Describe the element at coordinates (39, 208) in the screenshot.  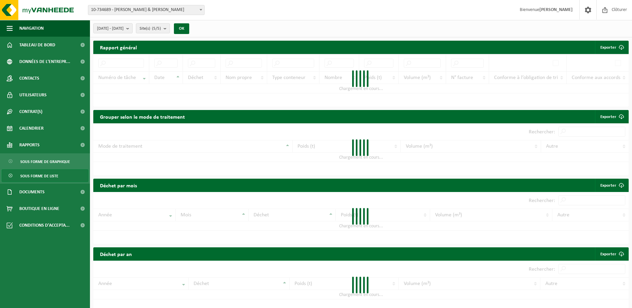
I see `span: Boutique en ligne` at that location.